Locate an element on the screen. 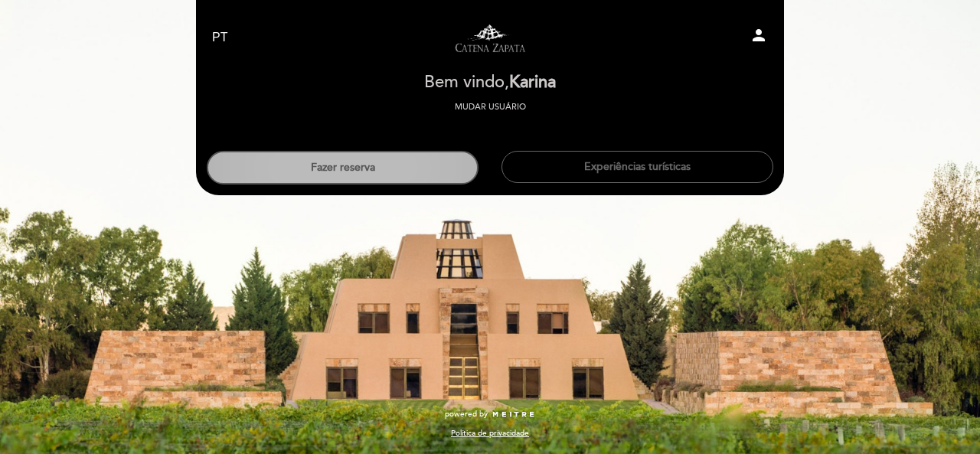  h2: Bem vindo, is located at coordinates (490, 83).